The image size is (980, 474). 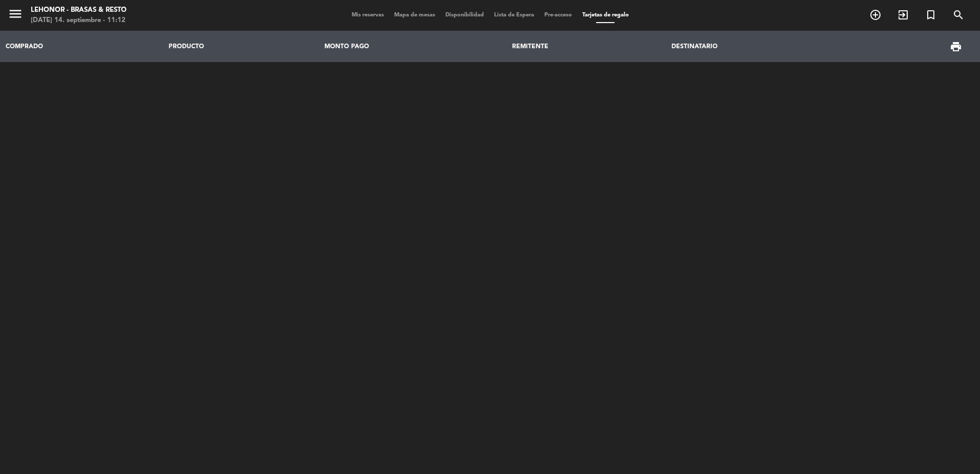 I want to click on span: Disponibilidad, so click(x=465, y=14).